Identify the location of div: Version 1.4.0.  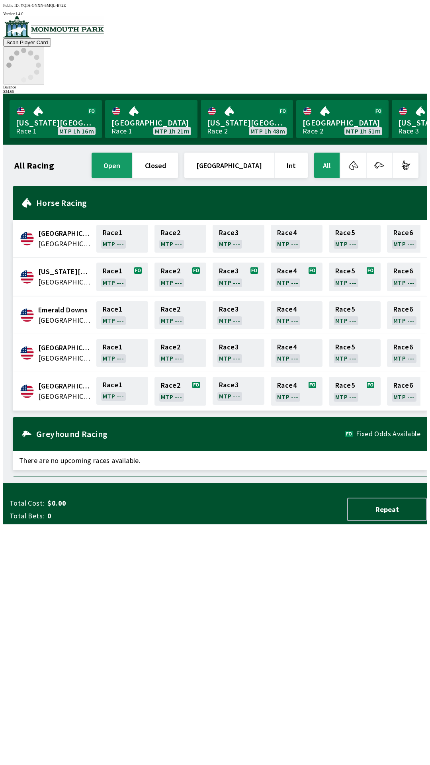
(215, 14).